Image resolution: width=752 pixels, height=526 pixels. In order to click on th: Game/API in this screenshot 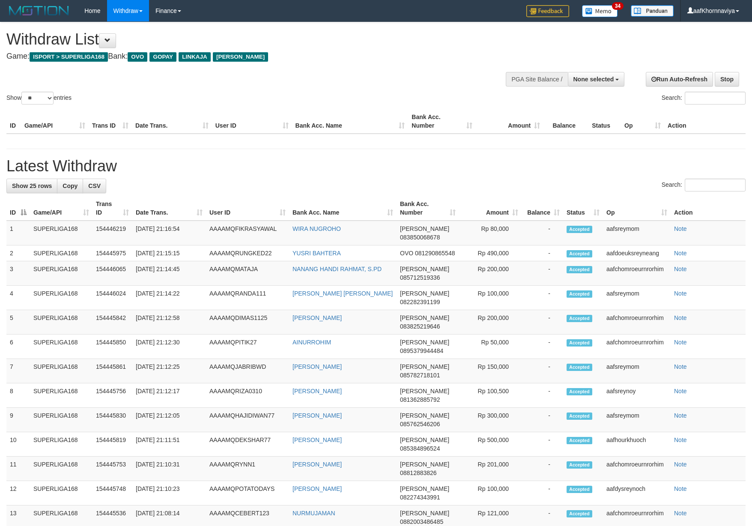, I will do `click(55, 121)`.